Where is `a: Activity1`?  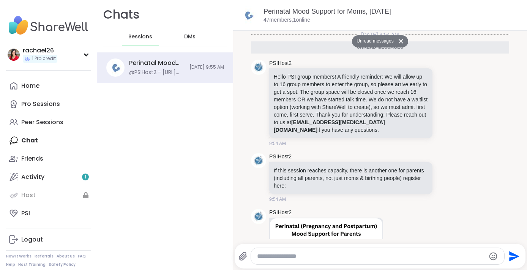
a: Activity1 is located at coordinates (48, 177).